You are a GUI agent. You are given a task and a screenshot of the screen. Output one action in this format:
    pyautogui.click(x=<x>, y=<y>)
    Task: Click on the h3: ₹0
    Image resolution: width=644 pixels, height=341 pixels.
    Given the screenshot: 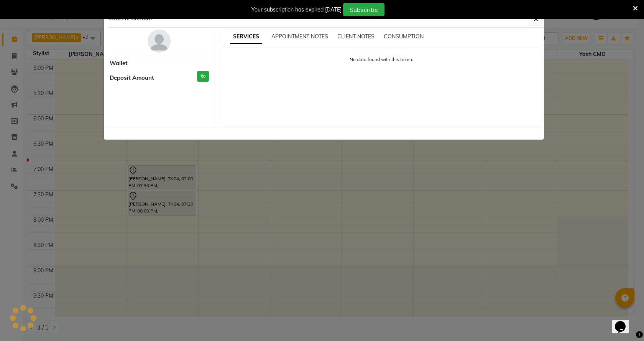 What is the action you would take?
    pyautogui.click(x=203, y=76)
    